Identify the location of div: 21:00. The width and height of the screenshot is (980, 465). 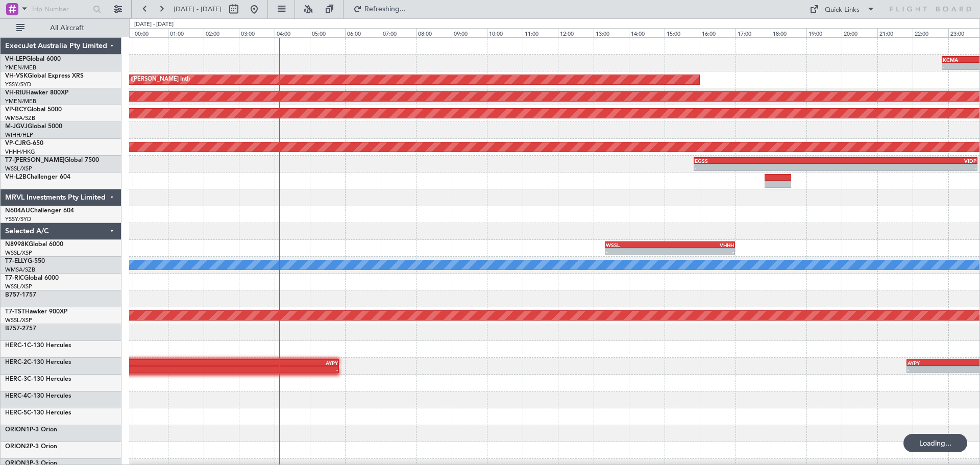
(895, 33).